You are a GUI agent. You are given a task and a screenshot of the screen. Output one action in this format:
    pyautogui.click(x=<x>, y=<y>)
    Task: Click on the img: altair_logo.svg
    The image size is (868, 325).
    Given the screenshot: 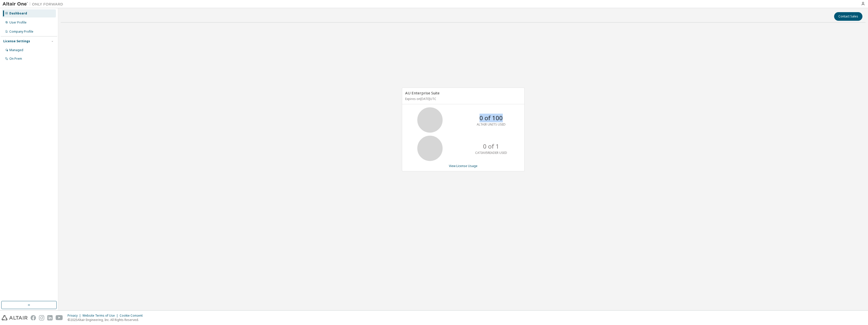 What is the action you would take?
    pyautogui.click(x=14, y=318)
    